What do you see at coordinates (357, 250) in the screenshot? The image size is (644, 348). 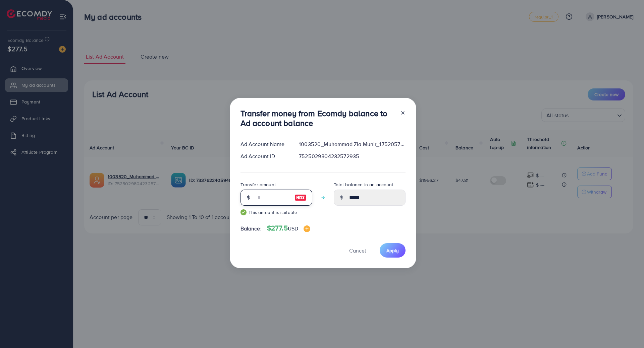 I see `button: Cancel` at bounding box center [357, 250].